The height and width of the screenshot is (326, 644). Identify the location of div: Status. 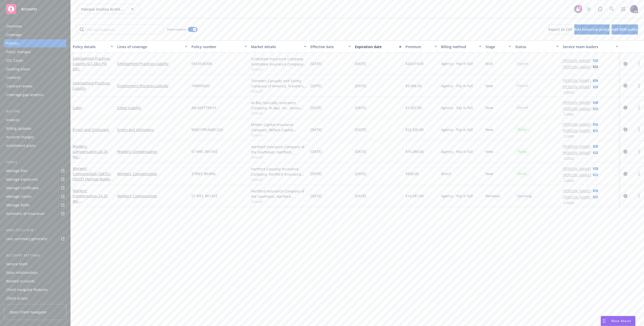
(534, 46).